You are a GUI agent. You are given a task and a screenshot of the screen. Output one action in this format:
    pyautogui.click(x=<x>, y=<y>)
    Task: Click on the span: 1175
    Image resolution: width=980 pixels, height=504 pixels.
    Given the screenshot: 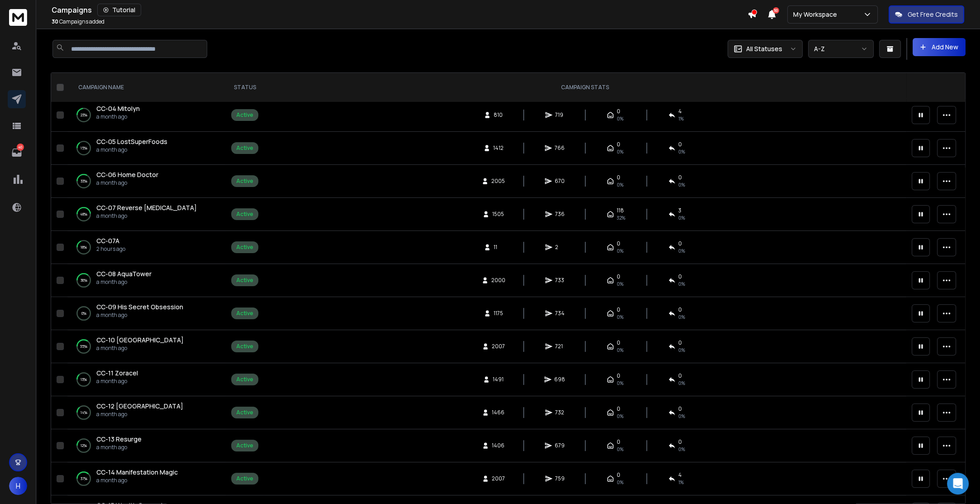 What is the action you would take?
    pyautogui.click(x=498, y=314)
    